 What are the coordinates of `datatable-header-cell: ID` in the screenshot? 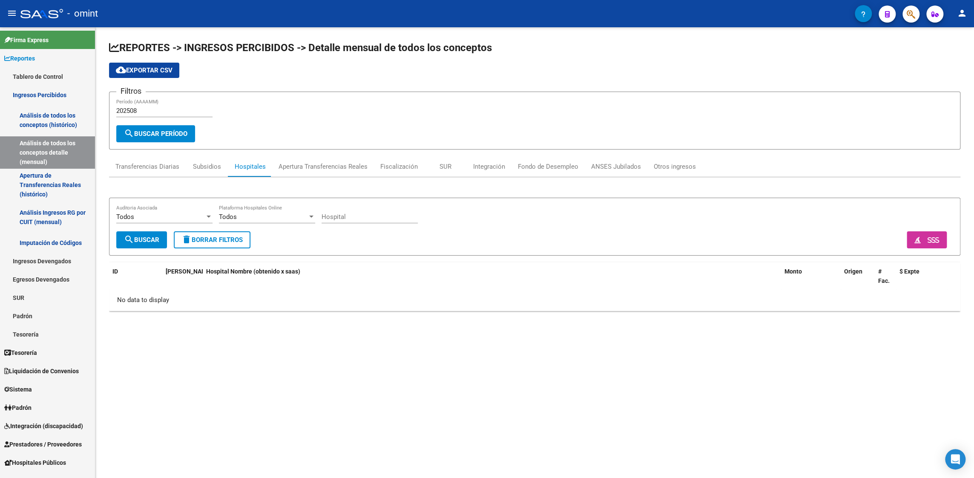 It's located at (122, 276).